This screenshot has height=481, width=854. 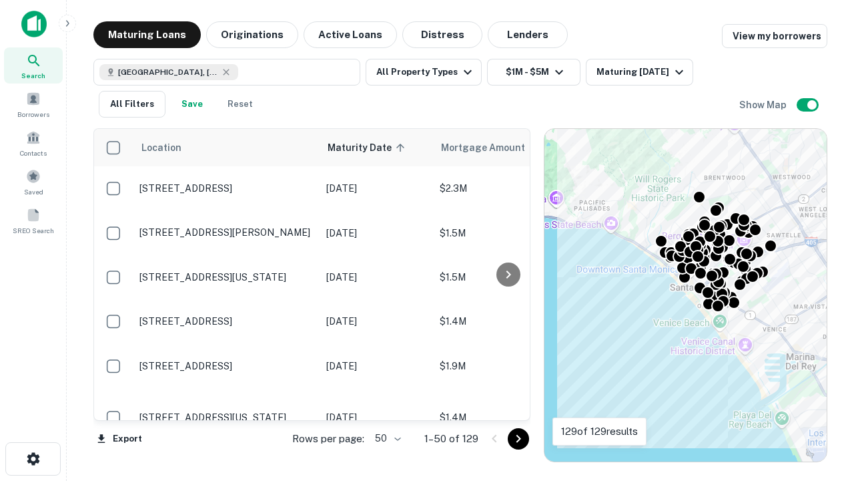 What do you see at coordinates (507, 148) in the screenshot?
I see `th: Mortgage Amount` at bounding box center [507, 148].